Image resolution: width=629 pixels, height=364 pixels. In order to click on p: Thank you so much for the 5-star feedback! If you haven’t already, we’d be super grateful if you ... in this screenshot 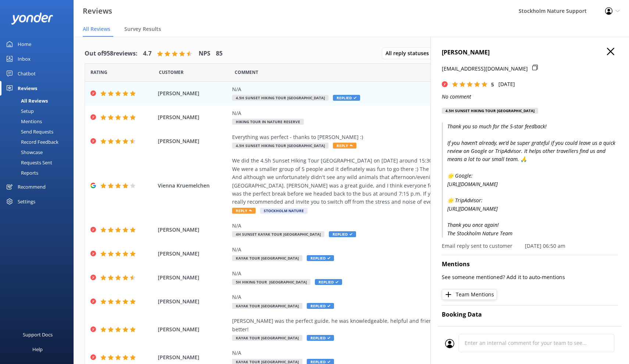, I will do `click(529, 180)`.